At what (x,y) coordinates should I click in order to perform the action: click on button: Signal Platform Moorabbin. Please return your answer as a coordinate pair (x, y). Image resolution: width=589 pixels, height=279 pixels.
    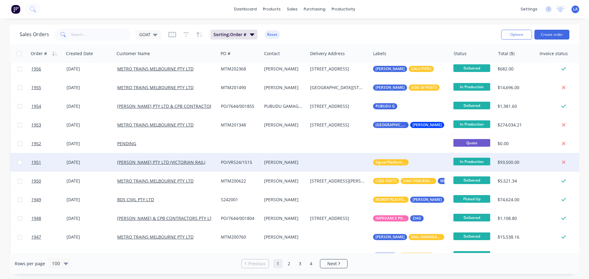
    Looking at the image, I should click on (391, 162).